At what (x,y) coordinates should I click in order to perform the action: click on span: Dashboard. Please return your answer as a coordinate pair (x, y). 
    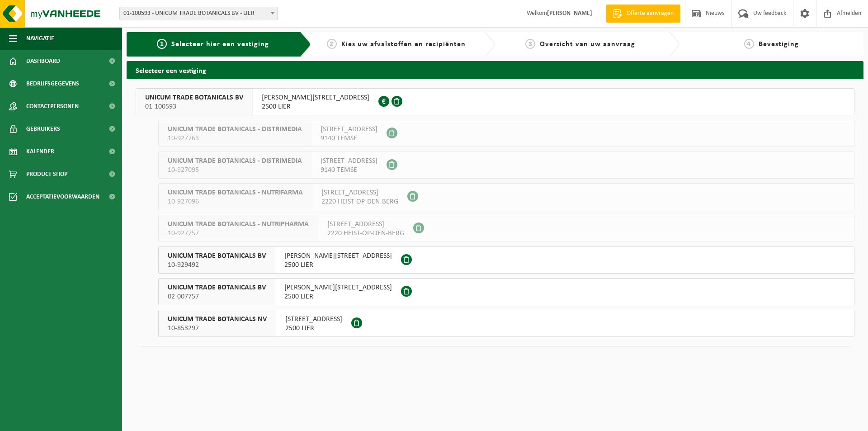
    Looking at the image, I should click on (43, 61).